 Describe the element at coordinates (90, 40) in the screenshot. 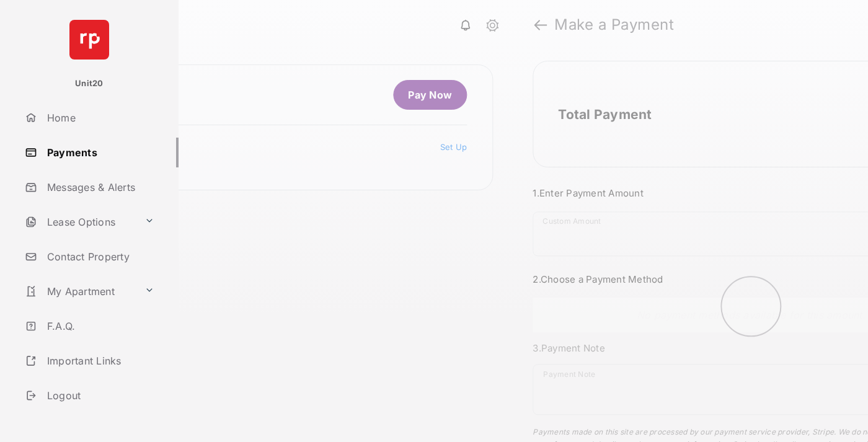

I see `img: svg+xml;base64,PHN2ZyB4bWxucz0iaHR0cDovL3d3dy53My5vcmcvMjAwMC9zdmciIHdpZHRoPSI2NCIgaGVpZ2h0PSI2NC...` at that location.